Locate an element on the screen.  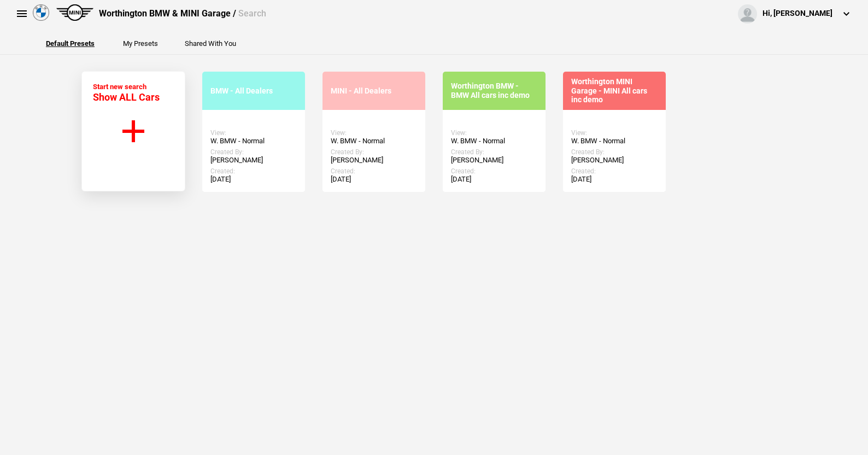
button: Start new search Show ALL Cars is located at coordinates (133, 132).